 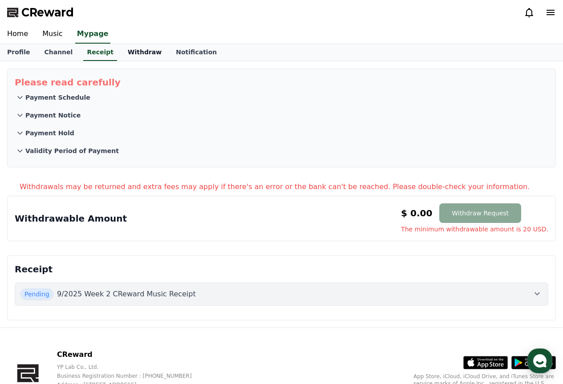 I want to click on a: Settings, so click(x=143, y=293).